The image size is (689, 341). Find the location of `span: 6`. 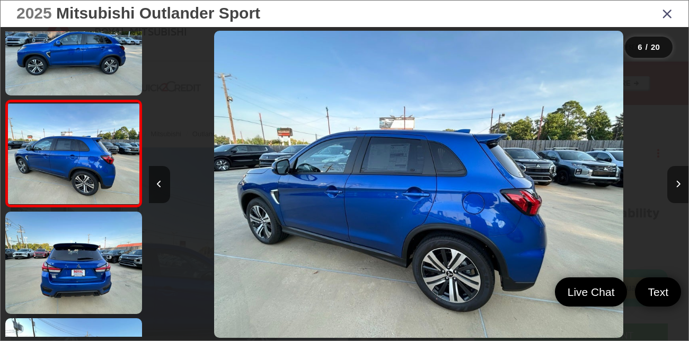

span: 6 is located at coordinates (640, 47).